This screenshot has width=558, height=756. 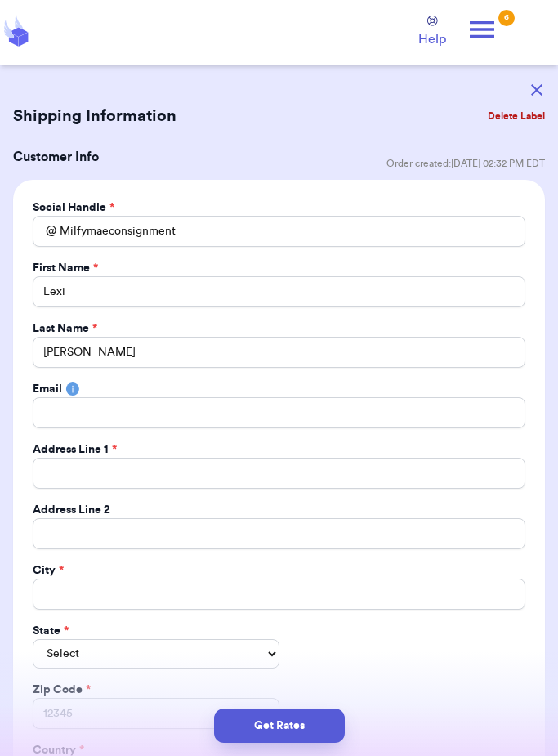 I want to click on h3: Customer Info, so click(x=55, y=157).